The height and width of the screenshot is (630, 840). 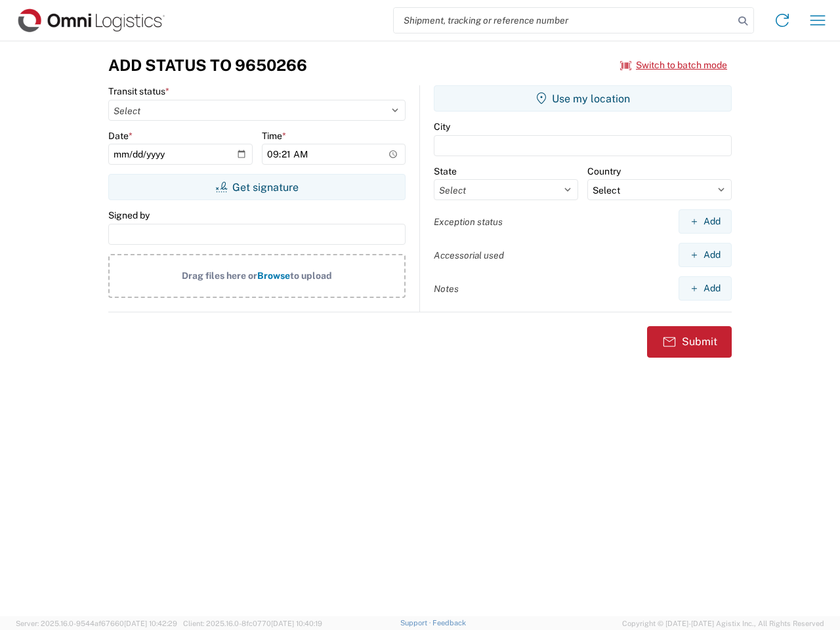 I want to click on h3: Add Status to 9650266, so click(x=208, y=65).